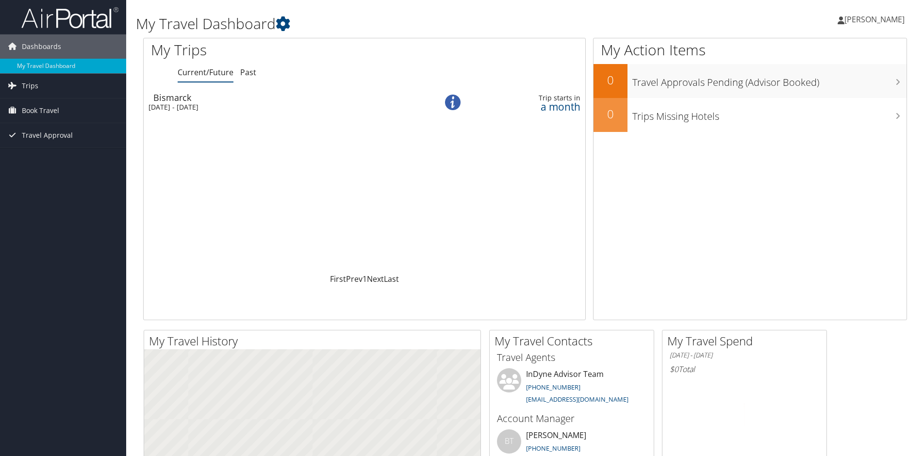 The width and height of the screenshot is (924, 456). I want to click on a: 0Travel Approvals Pending (Advisor Booked), so click(750, 81).